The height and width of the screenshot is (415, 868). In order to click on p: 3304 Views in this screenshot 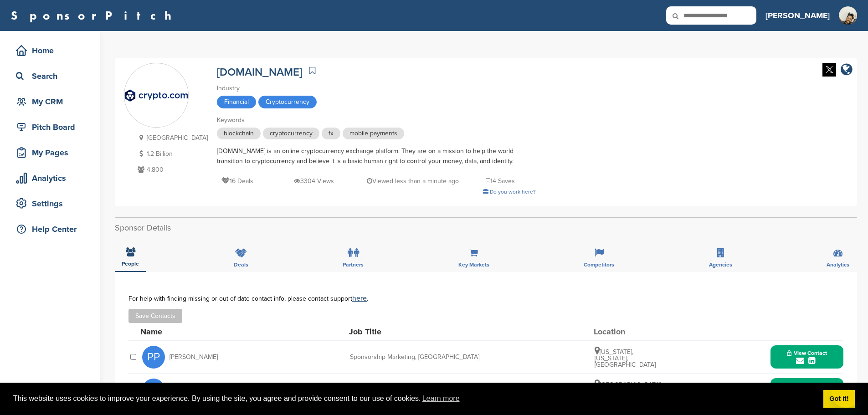, I will do `click(314, 181)`.